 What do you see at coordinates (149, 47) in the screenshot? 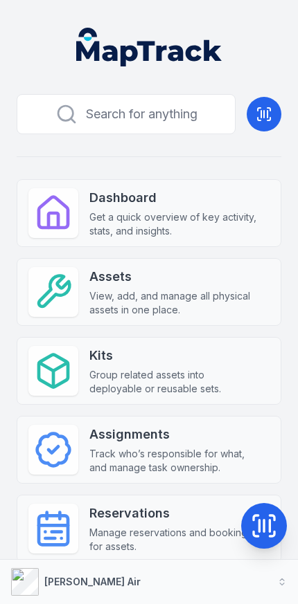
I see `nav: Global` at bounding box center [149, 47].